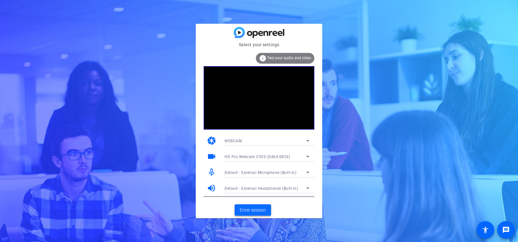  I want to click on span: HD Pro Webcam C920 (046d:082d), so click(257, 157).